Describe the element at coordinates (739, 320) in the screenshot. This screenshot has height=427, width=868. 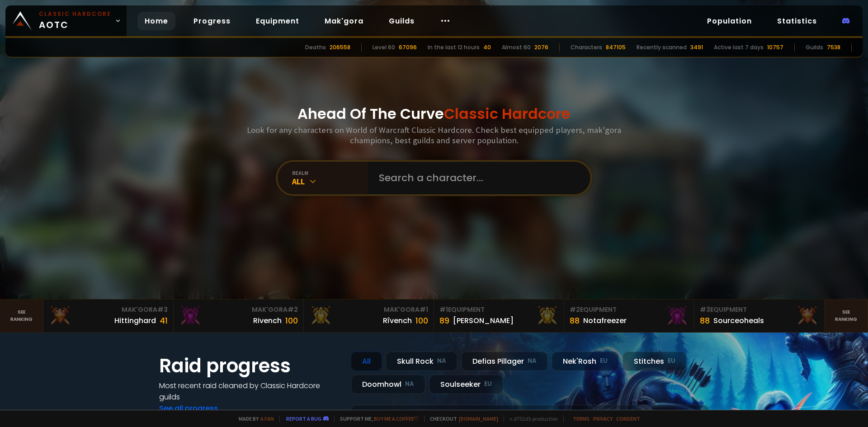
I see `div: Sourceoheals` at that location.